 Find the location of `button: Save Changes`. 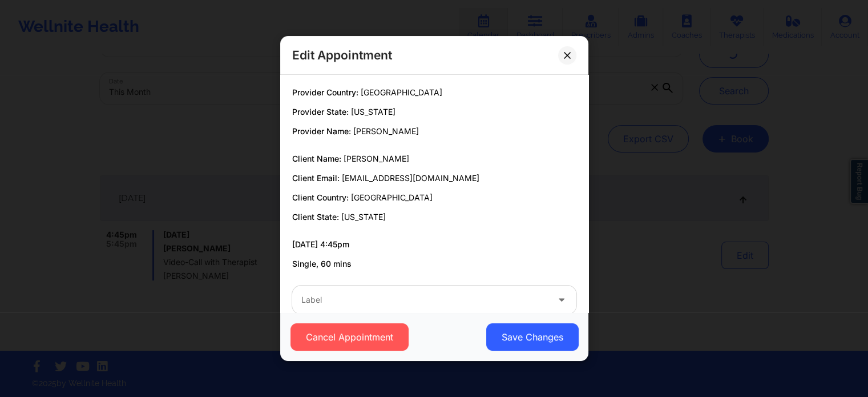

button: Save Changes is located at coordinates (532, 337).